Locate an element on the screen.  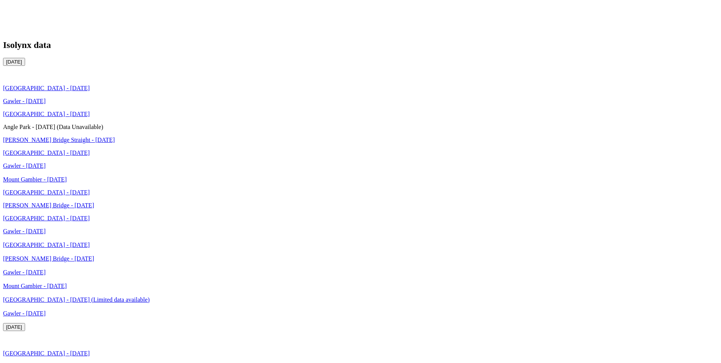
h2: Isolynx data is located at coordinates (360, 45).